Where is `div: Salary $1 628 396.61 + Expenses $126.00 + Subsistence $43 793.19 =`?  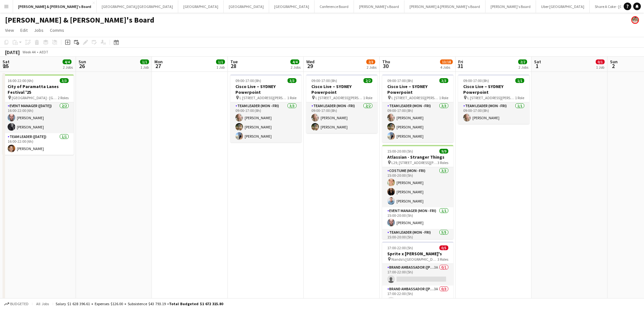 div: Salary $1 628 396.61 + Expenses $126.00 + Subsistence $43 793.19 = is located at coordinates (139, 303).